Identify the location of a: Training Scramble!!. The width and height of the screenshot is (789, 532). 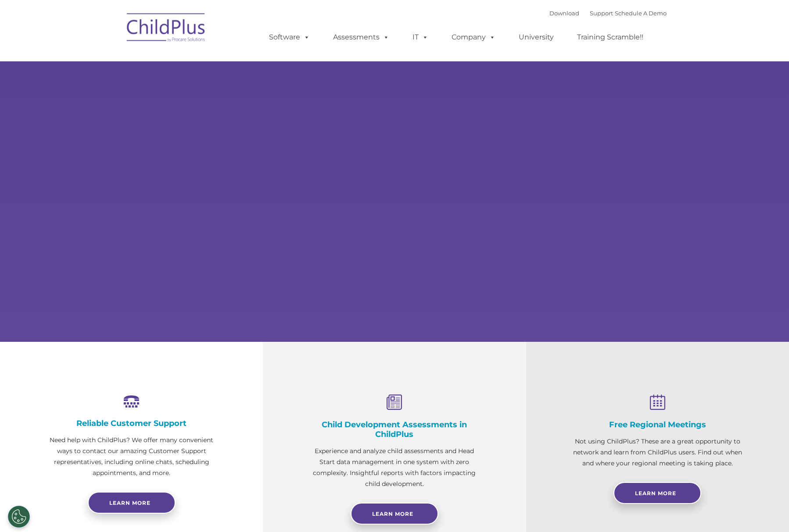
(610, 37).